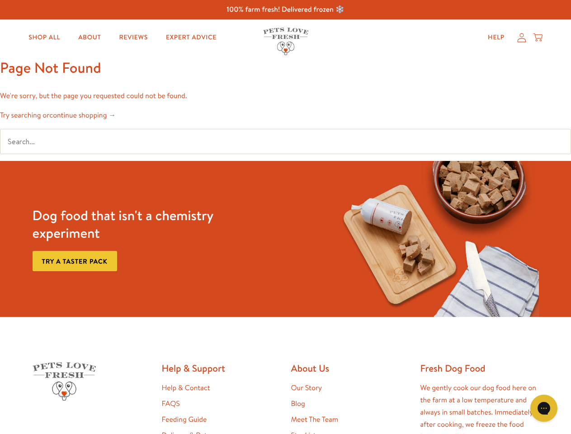 The image size is (571, 434). I want to click on button: Gorgias live chat, so click(18, 17).